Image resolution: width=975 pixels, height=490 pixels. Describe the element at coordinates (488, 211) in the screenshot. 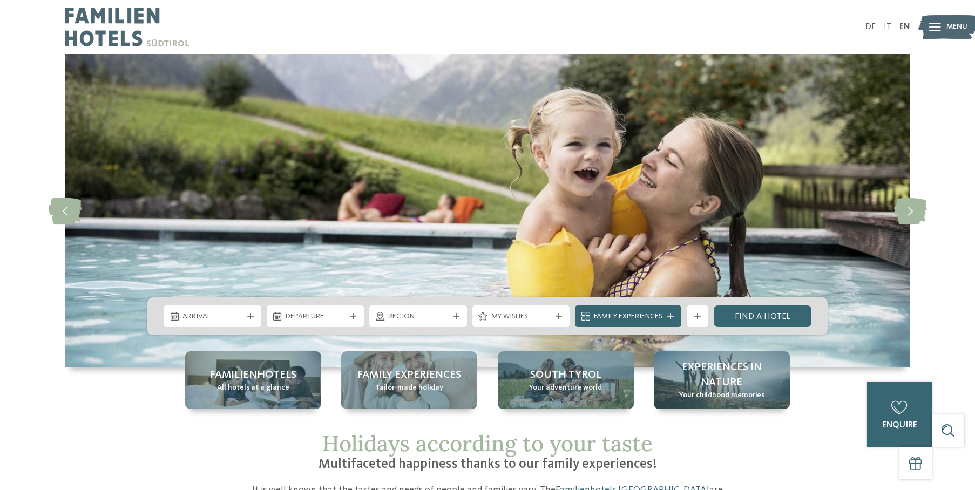

I see `img: Select your favourite family experiences!` at that location.